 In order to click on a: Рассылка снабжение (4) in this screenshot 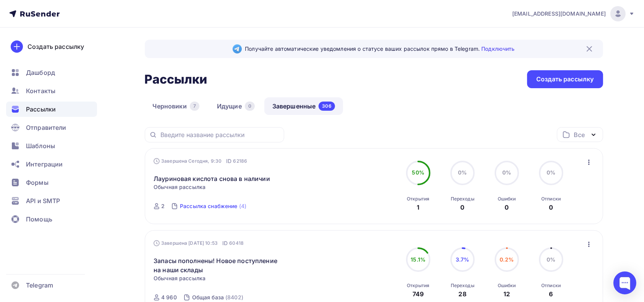, I will do `click(213, 206)`.